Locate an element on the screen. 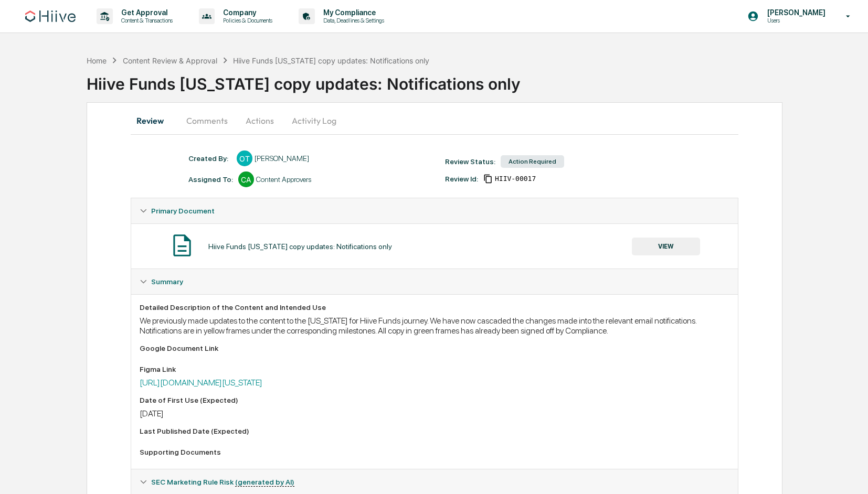 The image size is (868, 494). div: Review Id: is located at coordinates (461, 179).